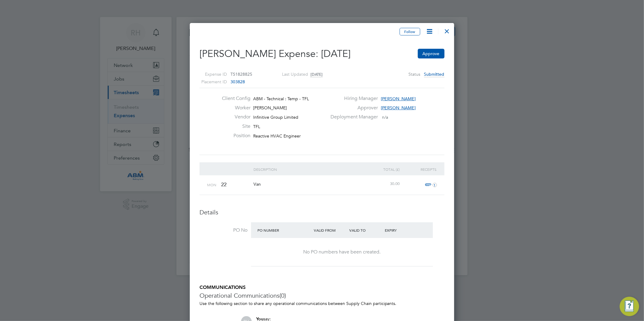  Describe the element at coordinates (414, 74) in the screenshot. I see `label: Status` at that location.